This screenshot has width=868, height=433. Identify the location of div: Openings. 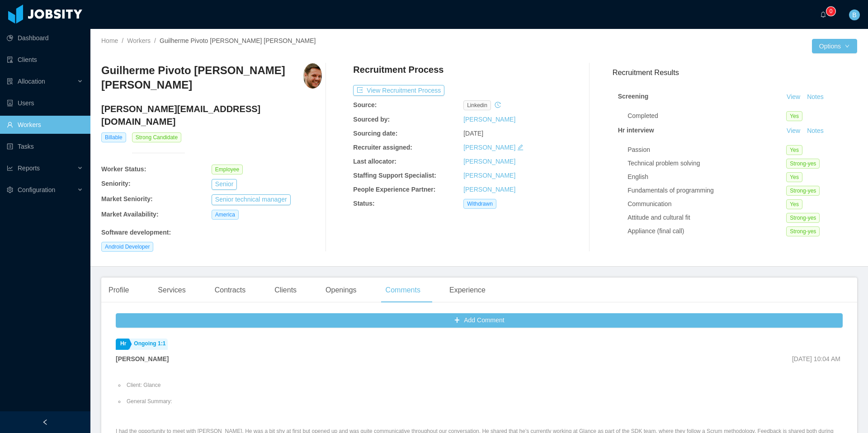
(341, 290).